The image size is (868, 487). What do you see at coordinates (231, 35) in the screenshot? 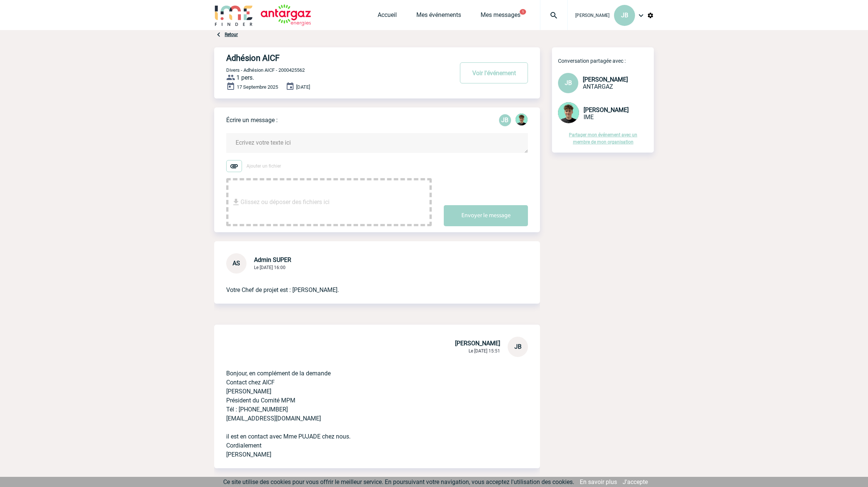
I see `a: Retour` at bounding box center [231, 35].